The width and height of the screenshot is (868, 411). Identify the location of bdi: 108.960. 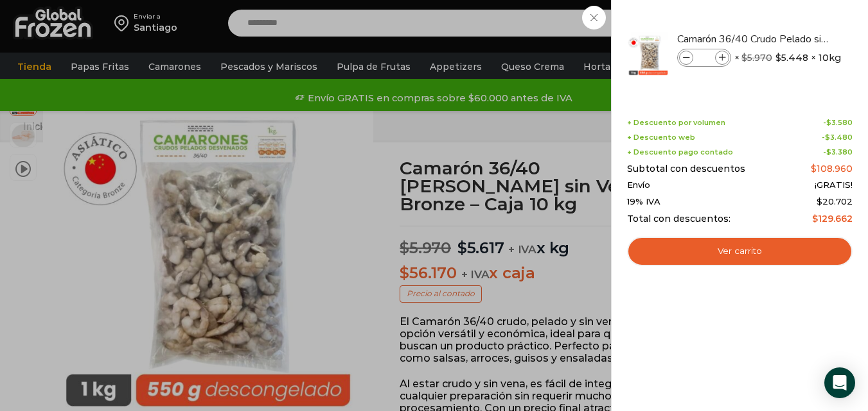
(831, 169).